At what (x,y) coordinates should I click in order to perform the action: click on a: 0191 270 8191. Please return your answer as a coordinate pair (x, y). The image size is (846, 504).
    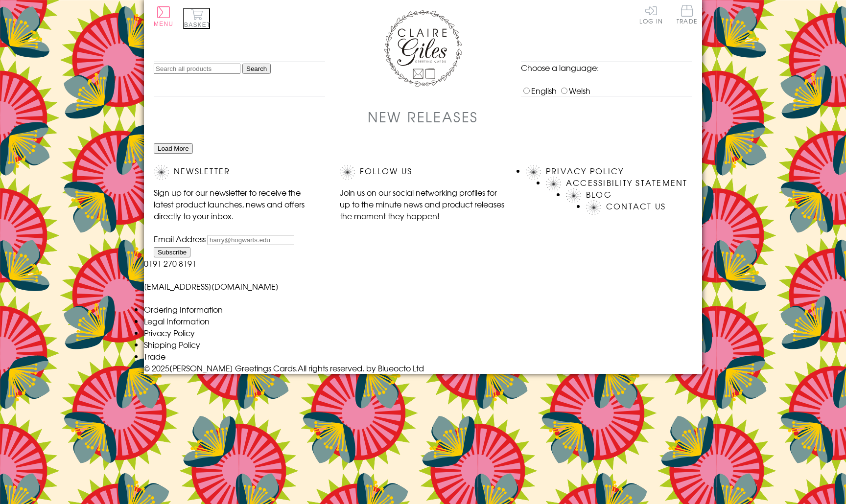
    Looking at the image, I should click on (170, 263).